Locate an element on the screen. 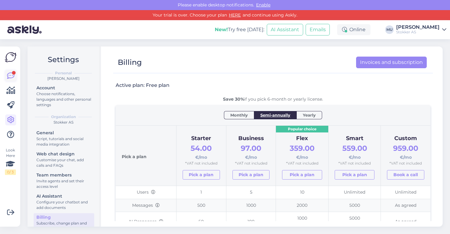  td: Messages is located at coordinates (146, 205).